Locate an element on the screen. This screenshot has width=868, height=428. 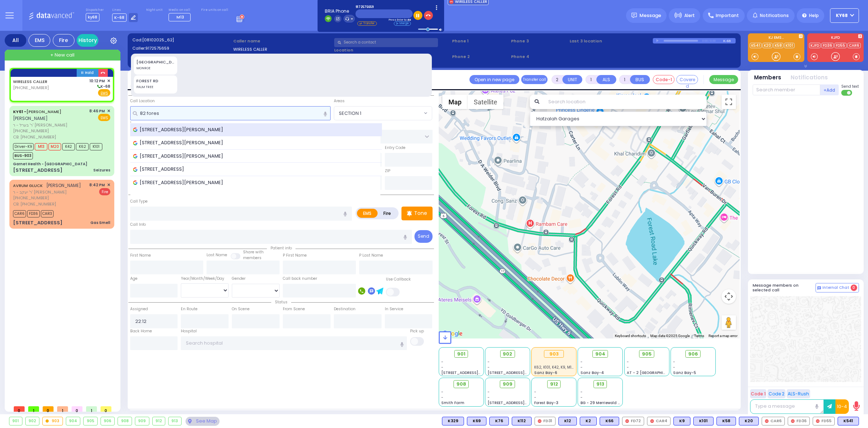
span: 913 is located at coordinates (601, 383).